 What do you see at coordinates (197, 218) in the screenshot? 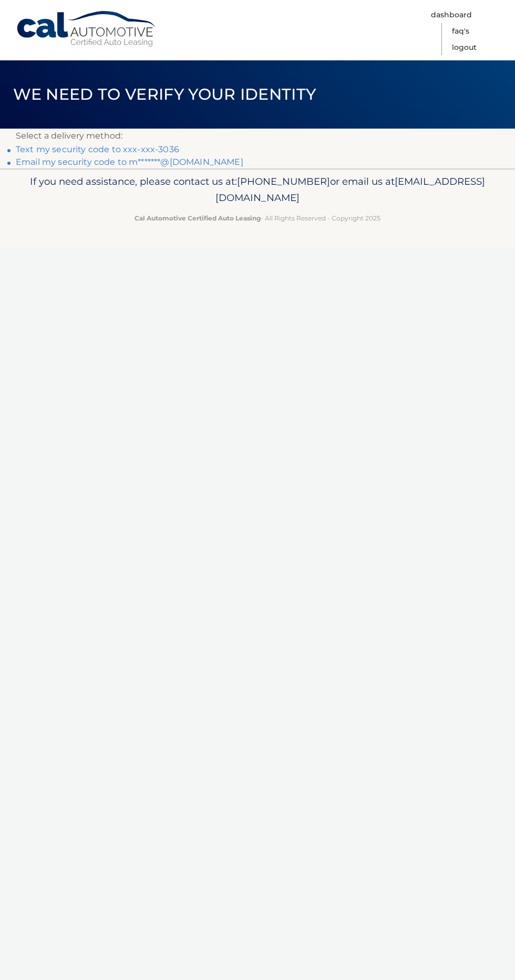
I see `strong: Cal Automotive Certified Auto Leasing` at bounding box center [197, 218].